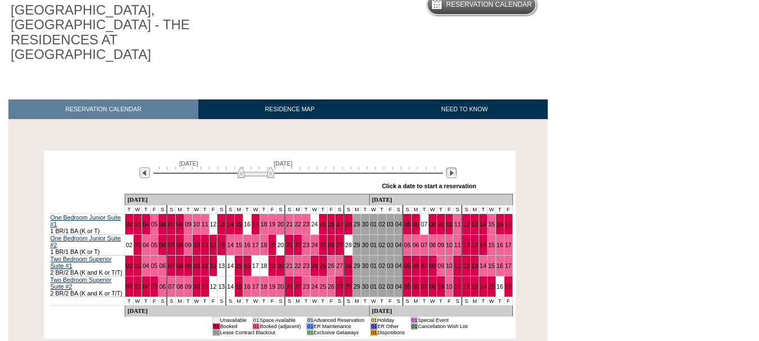 This screenshot has width=759, height=341. Describe the element at coordinates (331, 224) in the screenshot. I see `a: 26` at that location.